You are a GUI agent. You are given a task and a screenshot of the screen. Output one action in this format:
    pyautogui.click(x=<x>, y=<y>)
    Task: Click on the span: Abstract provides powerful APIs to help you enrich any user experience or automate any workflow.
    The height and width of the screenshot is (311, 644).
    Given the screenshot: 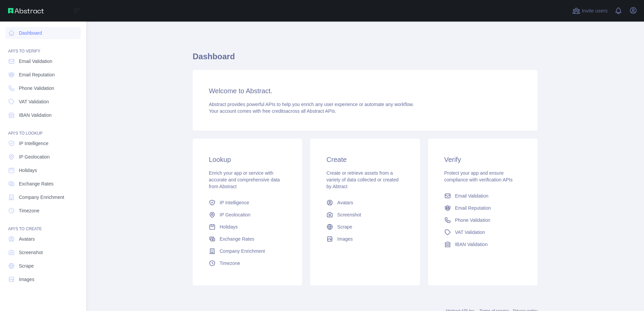 What is the action you would take?
    pyautogui.click(x=311, y=104)
    